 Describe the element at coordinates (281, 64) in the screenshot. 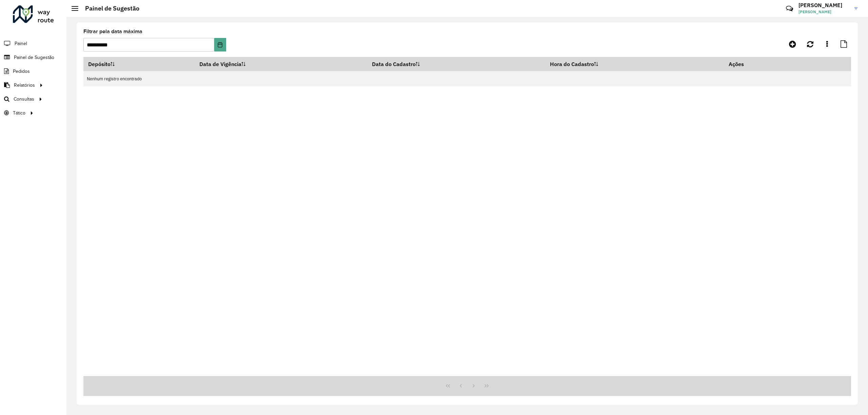

I see `th: Data de Vigência` at that location.